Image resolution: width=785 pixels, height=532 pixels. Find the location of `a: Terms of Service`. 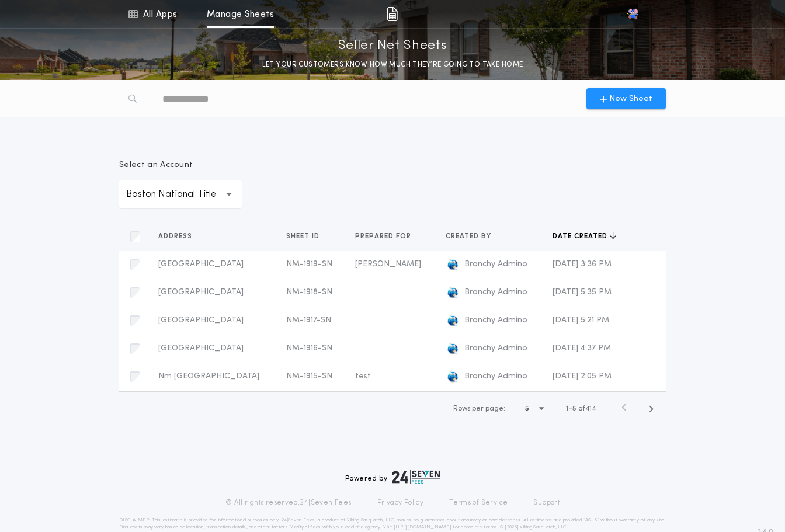

a: Terms of Service is located at coordinates (479, 503).